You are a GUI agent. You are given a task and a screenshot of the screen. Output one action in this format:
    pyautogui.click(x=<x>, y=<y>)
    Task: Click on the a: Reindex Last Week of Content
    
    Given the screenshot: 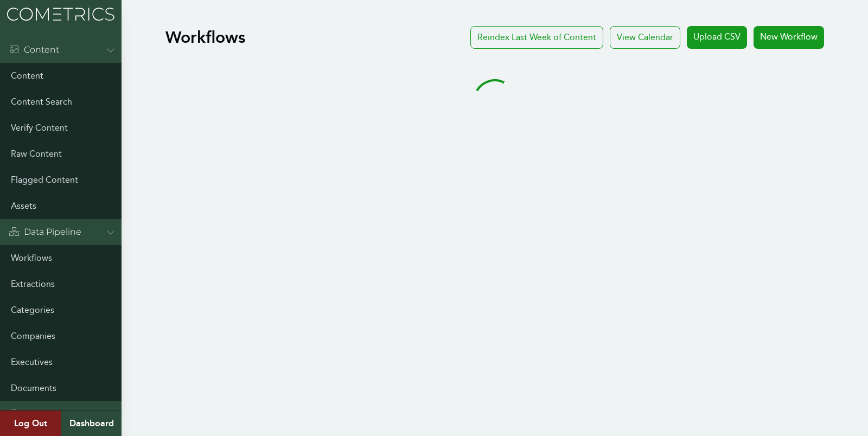 What is the action you would take?
    pyautogui.click(x=536, y=37)
    